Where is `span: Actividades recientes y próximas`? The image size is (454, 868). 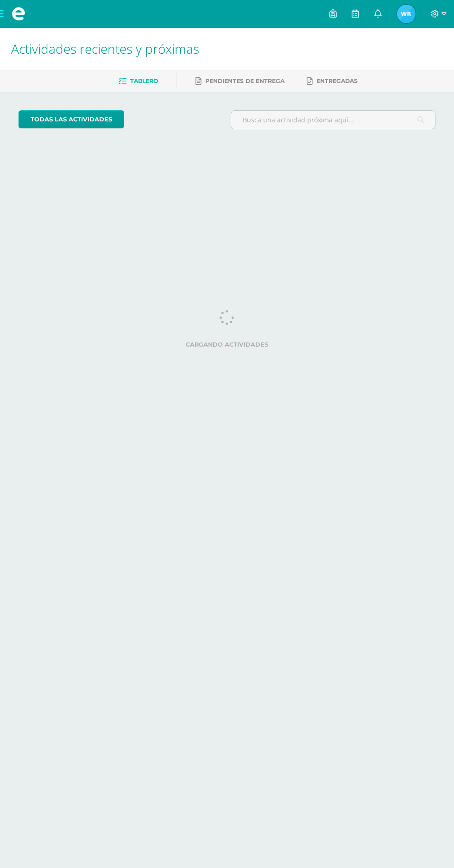
span: Actividades recientes y próximas is located at coordinates (105, 48).